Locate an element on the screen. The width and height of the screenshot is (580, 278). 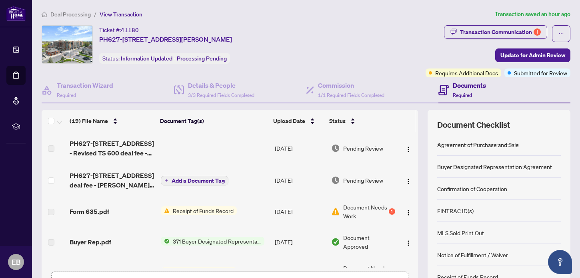
div: MLS Sold Print Out is located at coordinates (461, 233).